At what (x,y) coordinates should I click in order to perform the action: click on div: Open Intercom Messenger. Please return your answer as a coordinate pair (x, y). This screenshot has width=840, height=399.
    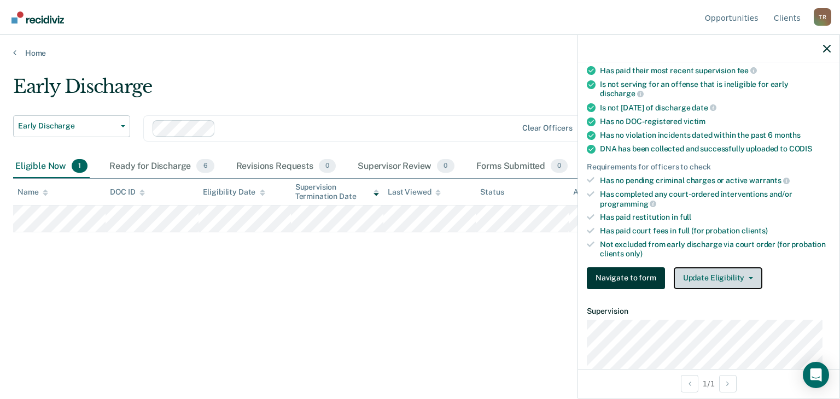
    Looking at the image, I should click on (816, 375).